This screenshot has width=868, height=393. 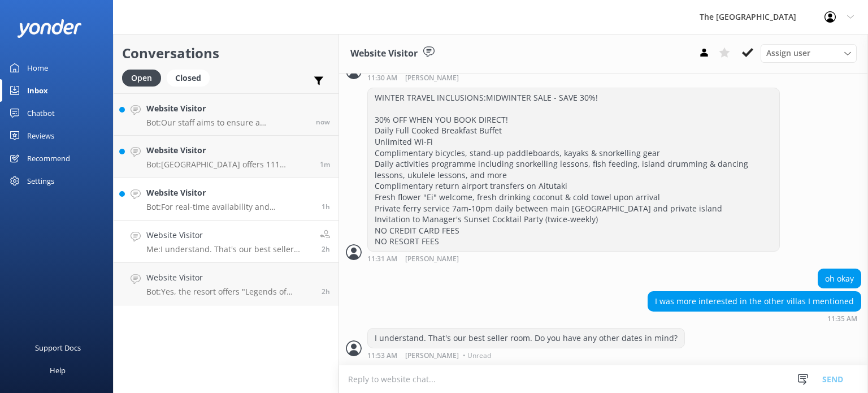 What do you see at coordinates (229, 292) in the screenshot?
I see `p: Bot: Yes, the resort offers "Legends of Polynesia" Island Night Umu Feast & Drum Dance Show every...` at bounding box center [229, 292].